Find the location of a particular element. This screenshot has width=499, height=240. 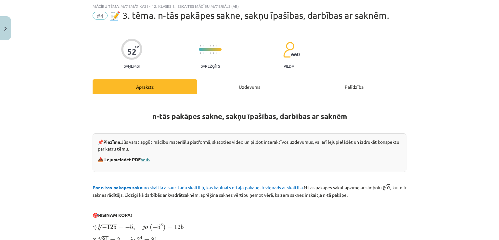

div: Mācību tēma: Matemātikas i - 12. klases 1. ieskaites mācību materiāls (ab) is located at coordinates (249, 6).